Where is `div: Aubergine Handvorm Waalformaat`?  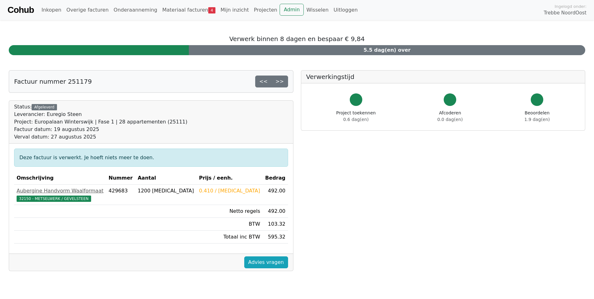 div: Aubergine Handvorm Waalformaat is located at coordinates (60, 191).